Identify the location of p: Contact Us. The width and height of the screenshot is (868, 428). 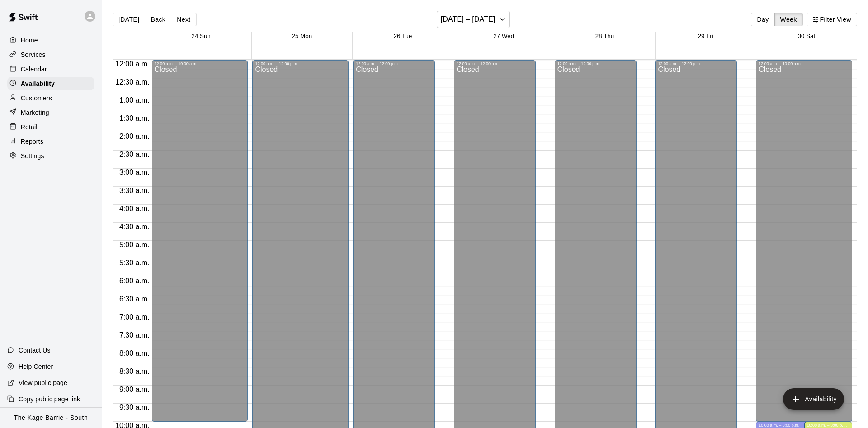
(35, 351).